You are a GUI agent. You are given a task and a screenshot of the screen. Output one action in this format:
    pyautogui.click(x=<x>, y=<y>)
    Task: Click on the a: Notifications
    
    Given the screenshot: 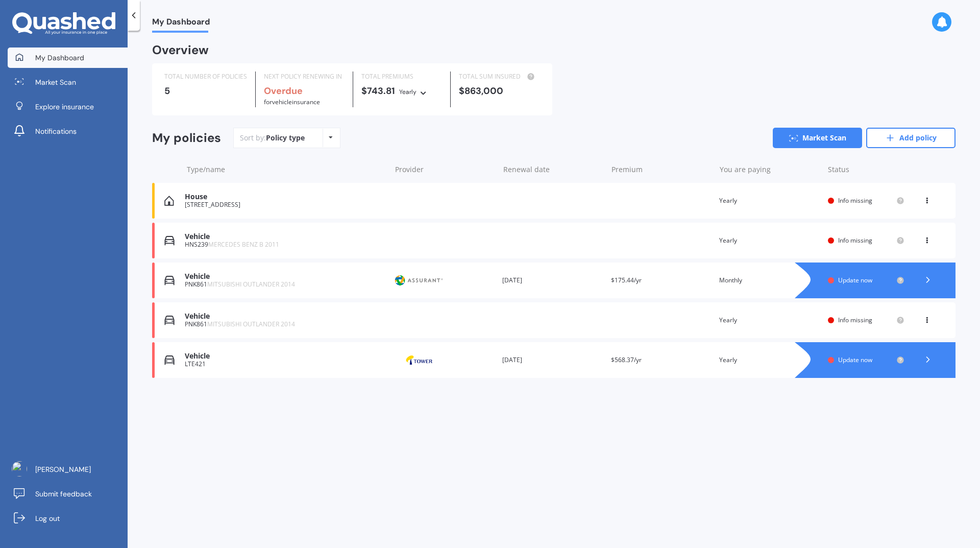 What is the action you would take?
    pyautogui.click(x=68, y=131)
    